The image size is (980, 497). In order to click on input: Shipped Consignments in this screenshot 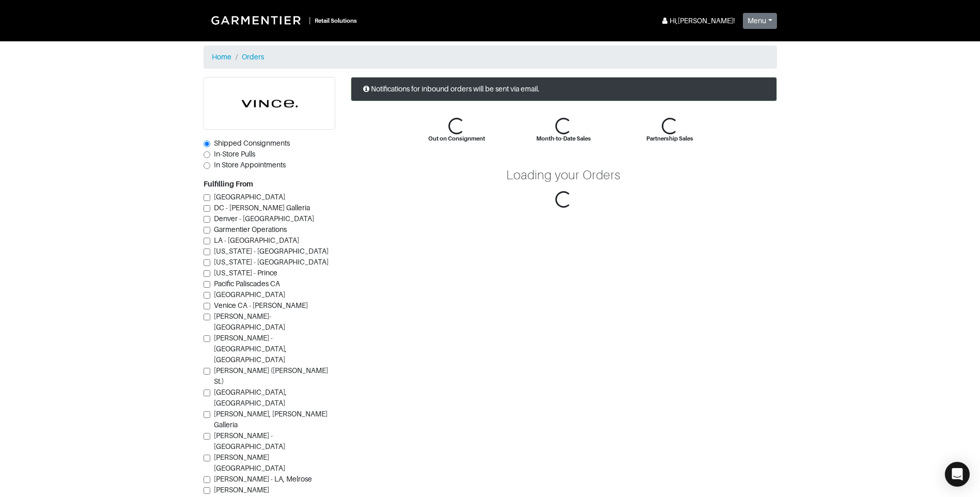, I will do `click(206, 144)`.